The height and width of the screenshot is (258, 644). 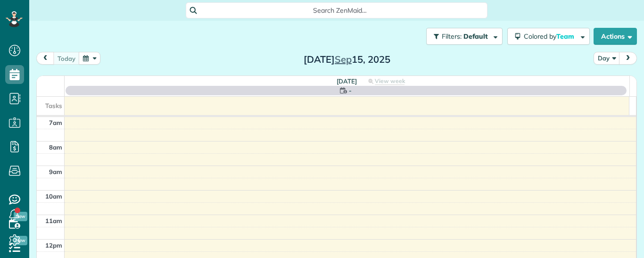 What do you see at coordinates (476, 36) in the screenshot?
I see `span: Default` at bounding box center [476, 36].